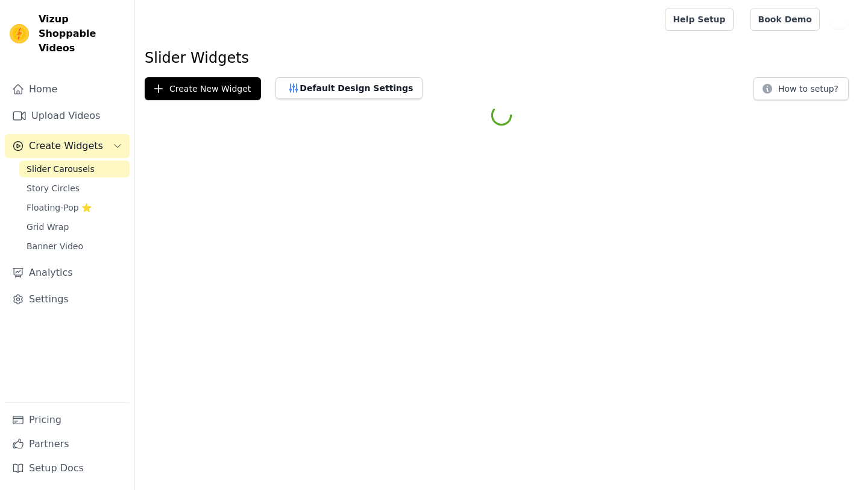 This screenshot has width=868, height=490. What do you see at coordinates (202, 89) in the screenshot?
I see `button: Create New Widget` at bounding box center [202, 89].